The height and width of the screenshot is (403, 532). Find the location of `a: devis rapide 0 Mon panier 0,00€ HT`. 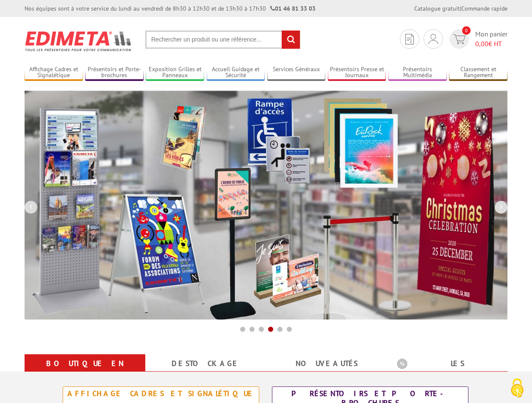

a: devis rapide 0 Mon panier 0,00€ HT is located at coordinates (478, 39).